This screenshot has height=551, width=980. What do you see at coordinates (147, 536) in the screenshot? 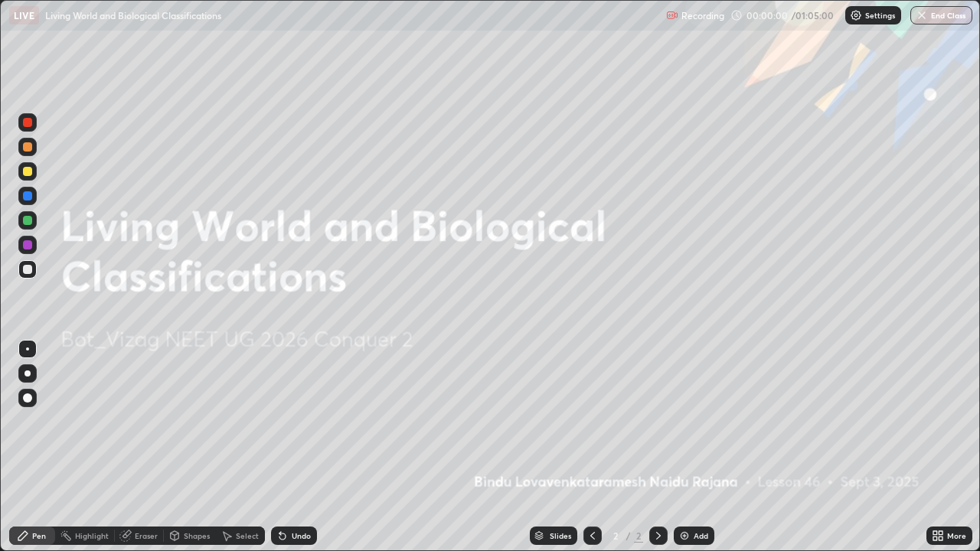
I see `div: Eraser` at bounding box center [147, 536].